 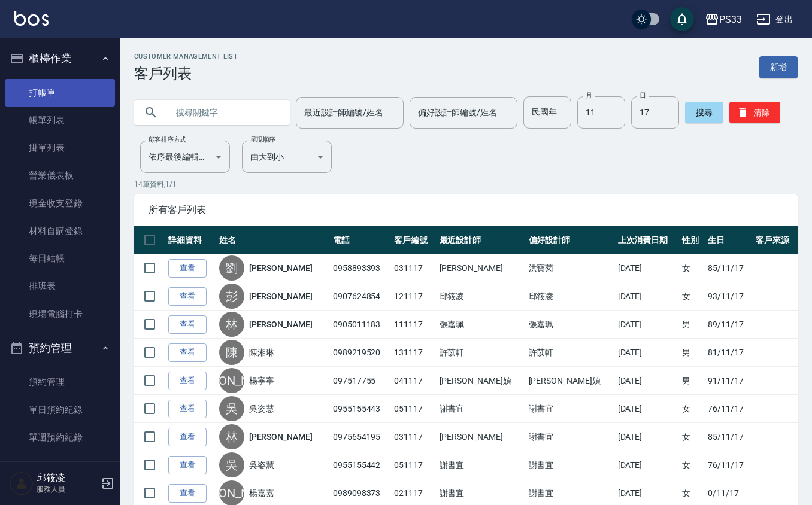 What do you see at coordinates (186, 56) in the screenshot?
I see `h2: Customer Management List` at bounding box center [186, 56].